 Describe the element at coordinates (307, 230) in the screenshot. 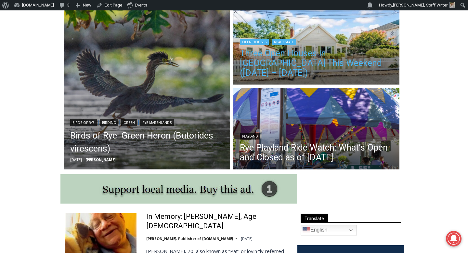

I see `img: en` at that location.